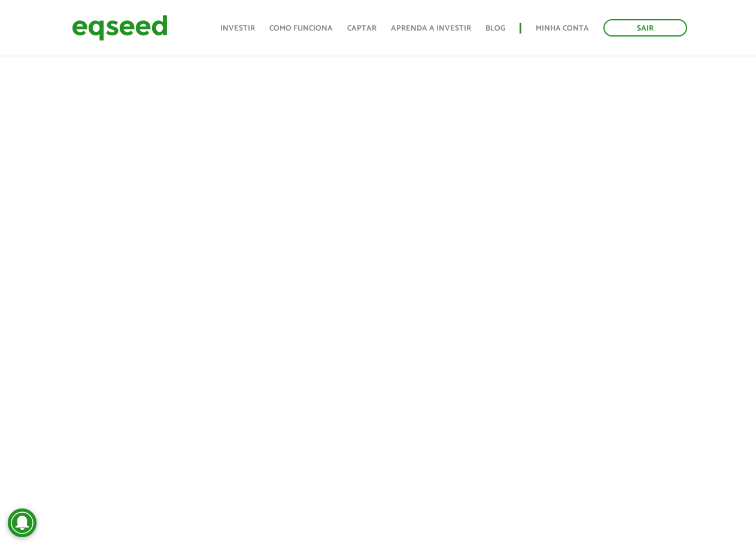 The width and height of the screenshot is (756, 545). Describe the element at coordinates (646, 28) in the screenshot. I see `a: Sair` at that location.